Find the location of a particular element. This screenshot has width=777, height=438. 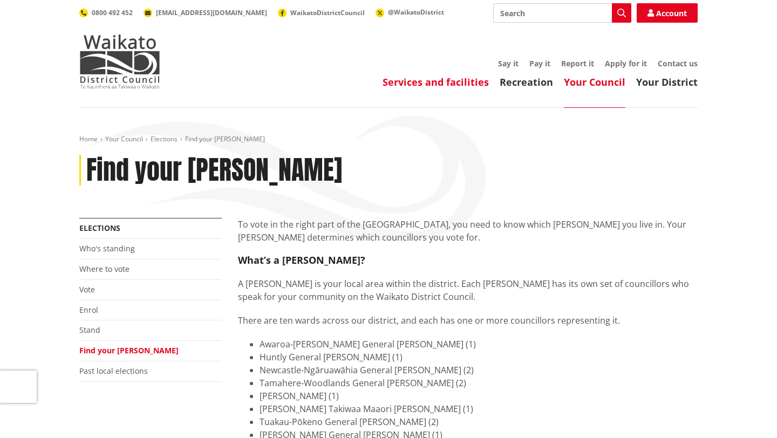

a: Recreation is located at coordinates (526, 82).